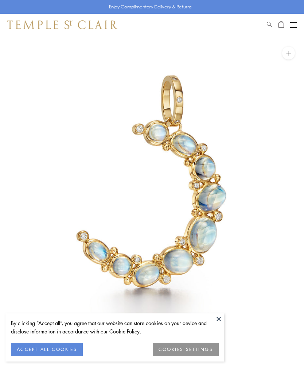 Image resolution: width=304 pixels, height=367 pixels. What do you see at coordinates (281, 25) in the screenshot?
I see `a: Open Shopping Bag` at bounding box center [281, 25].